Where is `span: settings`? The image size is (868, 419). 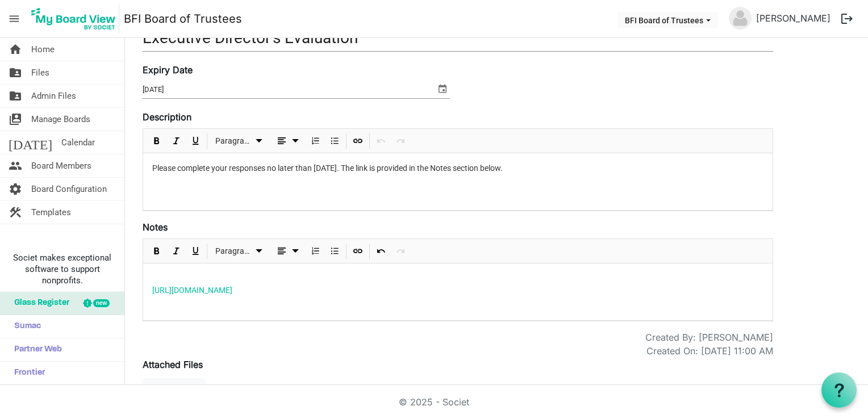 span: settings is located at coordinates (15, 189).